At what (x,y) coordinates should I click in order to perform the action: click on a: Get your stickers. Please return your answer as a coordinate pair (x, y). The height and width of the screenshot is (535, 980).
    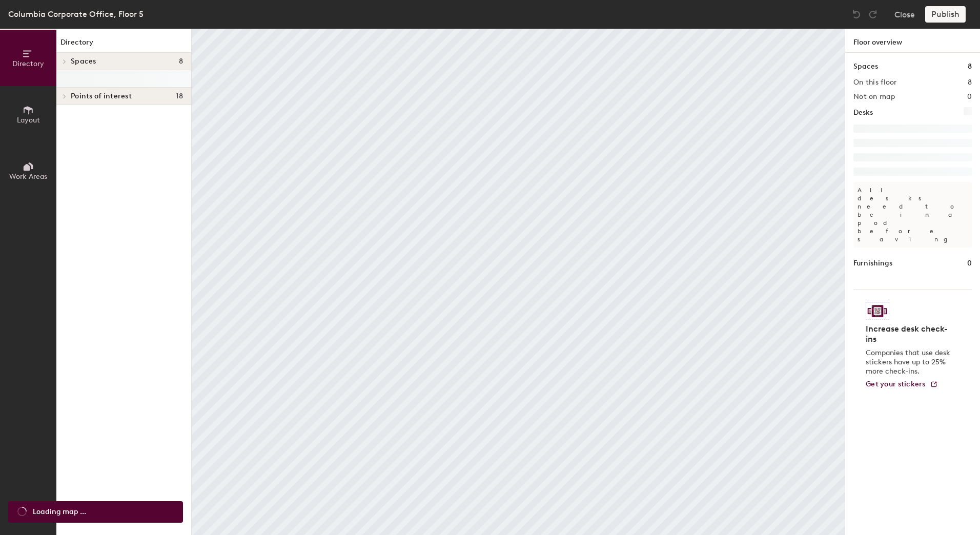
    Looking at the image, I should click on (902, 384).